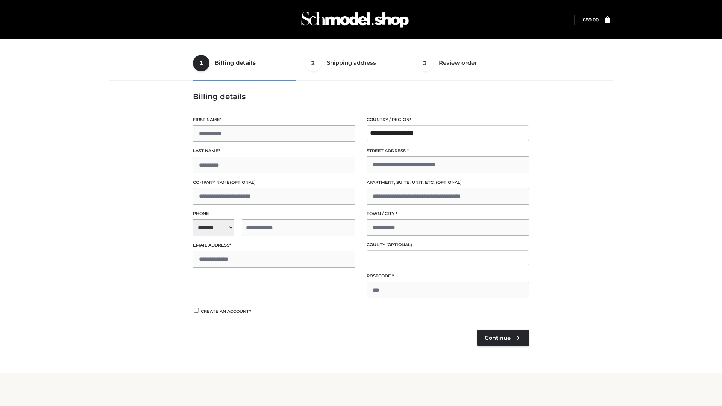 The width and height of the screenshot is (722, 406). What do you see at coordinates (591, 20) in the screenshot?
I see `a: £89.00` at bounding box center [591, 20].